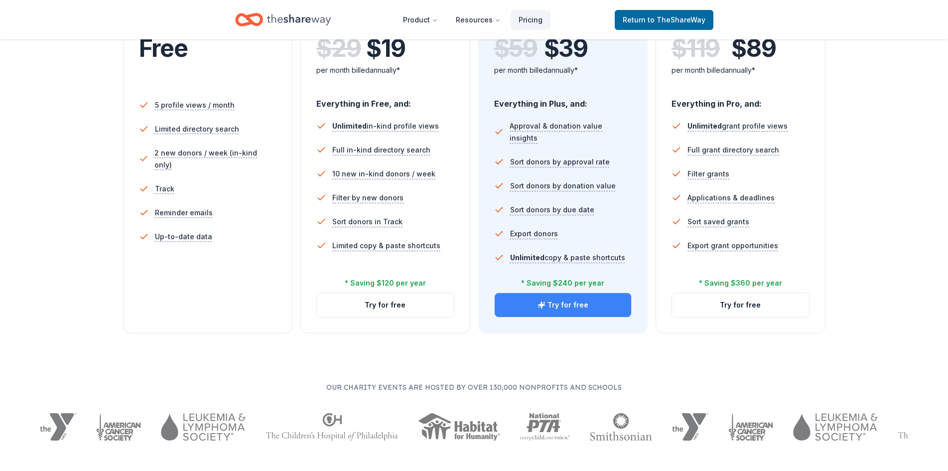 This screenshot has height=471, width=948. What do you see at coordinates (718, 222) in the screenshot?
I see `span: Sort saved grants` at bounding box center [718, 222].